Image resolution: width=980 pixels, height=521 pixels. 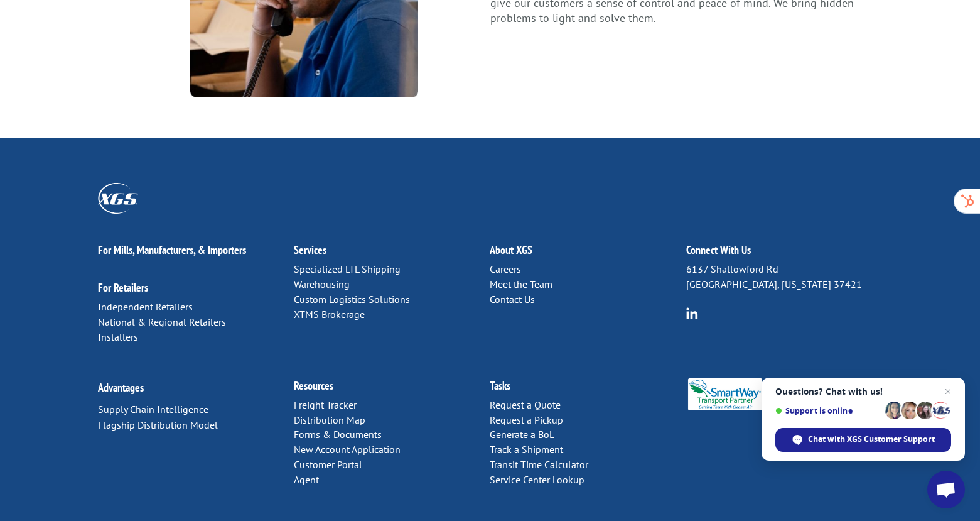 I want to click on a: About XGS, so click(x=511, y=249).